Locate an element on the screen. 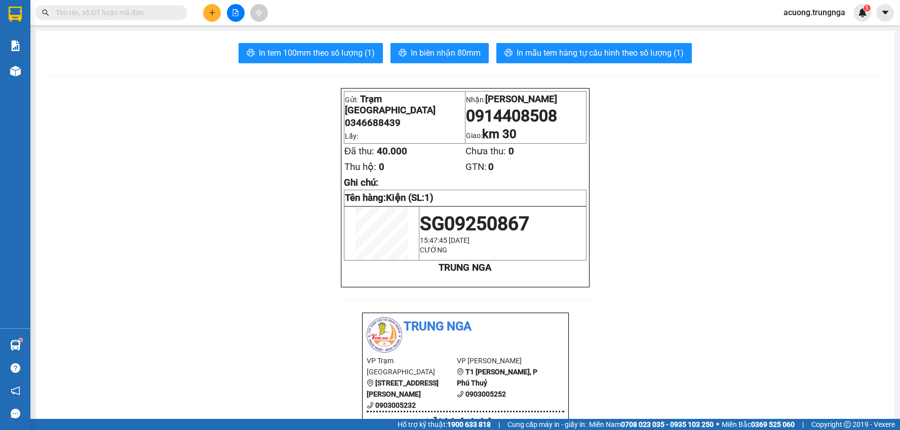  span: GTN: is located at coordinates (476, 167).